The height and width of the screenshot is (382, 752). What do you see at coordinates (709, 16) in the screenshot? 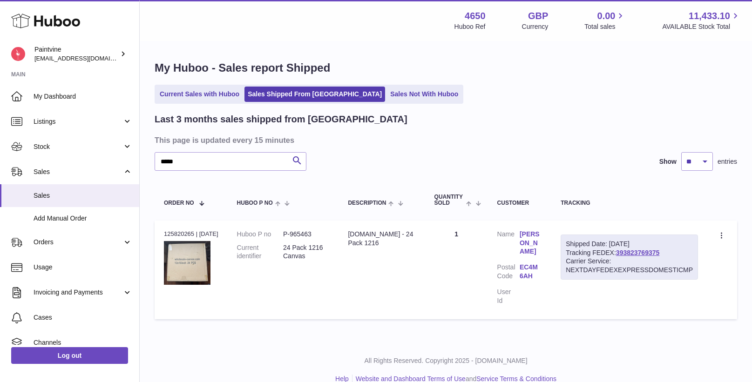
I see `span: 11,433.10` at bounding box center [709, 16].